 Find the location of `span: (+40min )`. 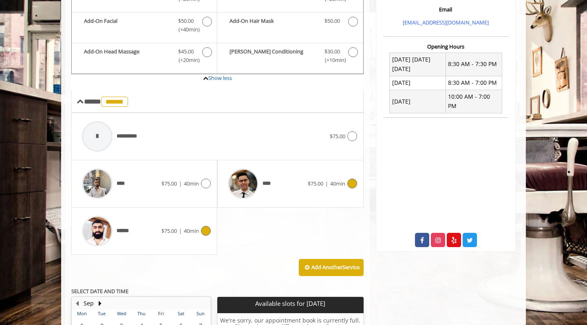

span: (+40min ) is located at coordinates (186, 29).